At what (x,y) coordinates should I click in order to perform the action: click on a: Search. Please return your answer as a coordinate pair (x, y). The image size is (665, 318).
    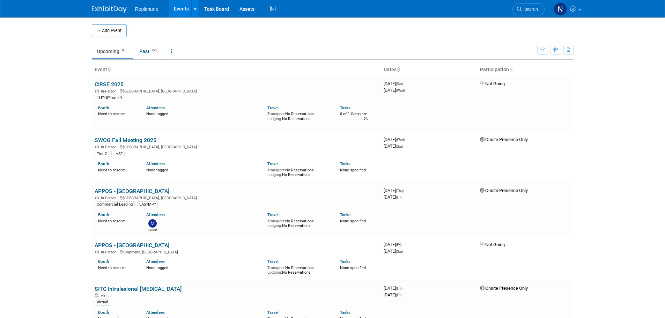
    Looking at the image, I should click on (528, 9).